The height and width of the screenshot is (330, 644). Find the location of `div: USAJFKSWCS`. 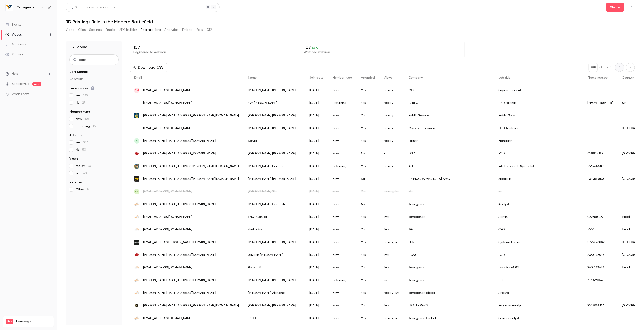

div: USAJFKSWCS is located at coordinates (449, 306).